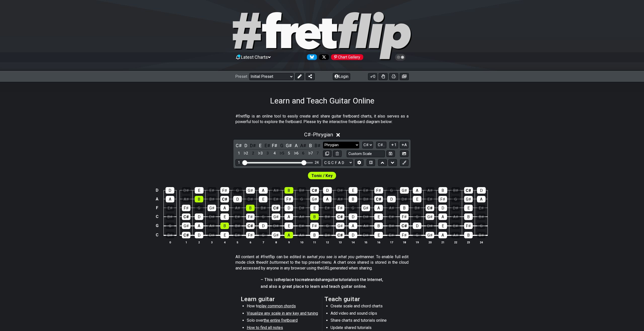  I want to click on span: C♯.., so click(381, 145).